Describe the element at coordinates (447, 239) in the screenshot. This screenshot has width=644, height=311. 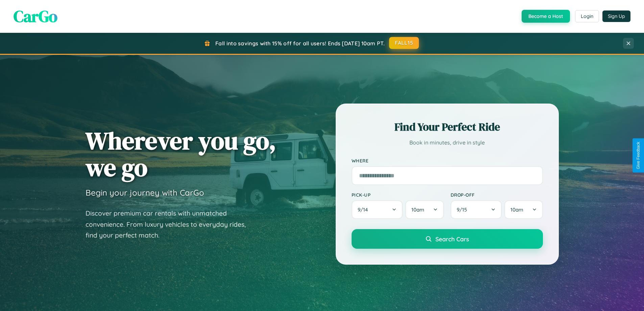
I see `button: Search Cars` at that location.